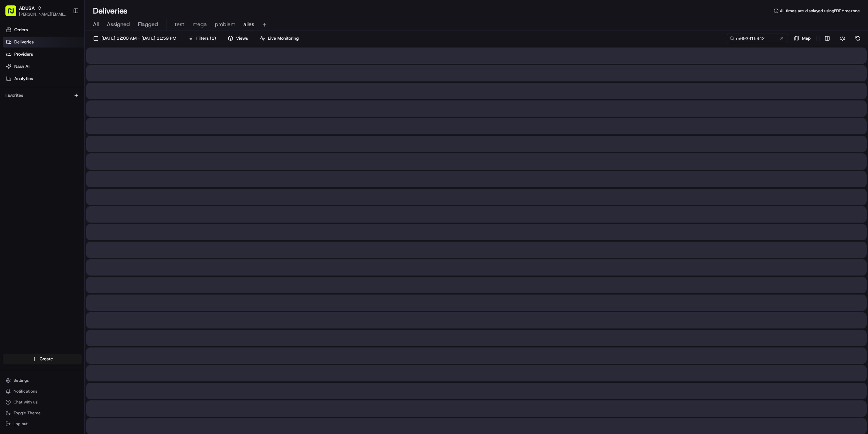 This screenshot has height=434, width=868. Describe the element at coordinates (95, 24) in the screenshot. I see `span: All` at that location.